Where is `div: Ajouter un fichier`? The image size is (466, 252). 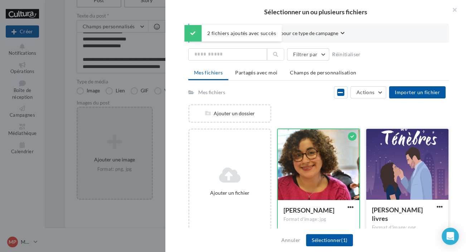
div: Ajouter un fichier is located at coordinates (230, 193).